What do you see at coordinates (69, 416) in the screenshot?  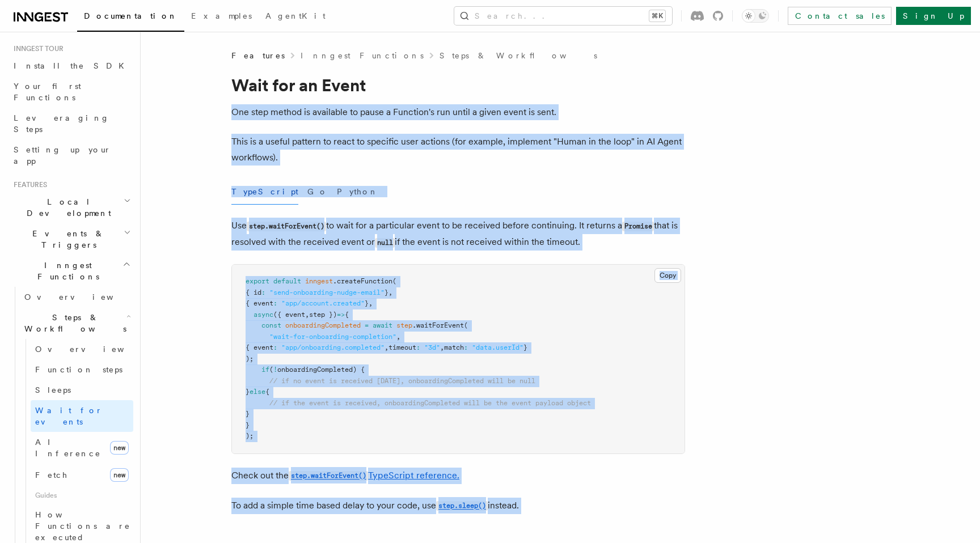 I see `span: Wait for events` at bounding box center [69, 416].